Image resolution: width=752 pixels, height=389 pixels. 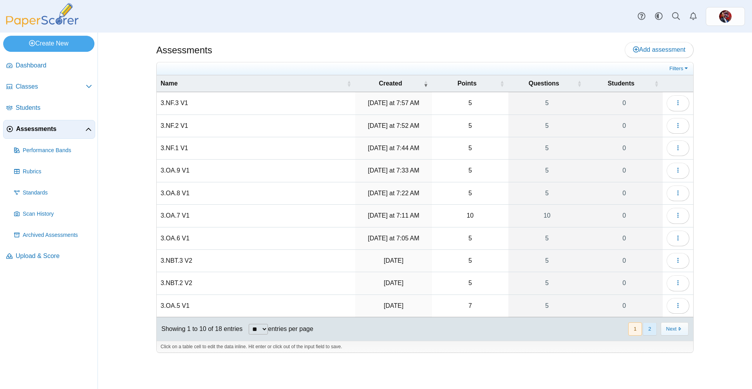 What do you see at coordinates (394, 305) in the screenshot?
I see `time: Oct 6, 2025 at 3:50 PM` at bounding box center [394, 305].